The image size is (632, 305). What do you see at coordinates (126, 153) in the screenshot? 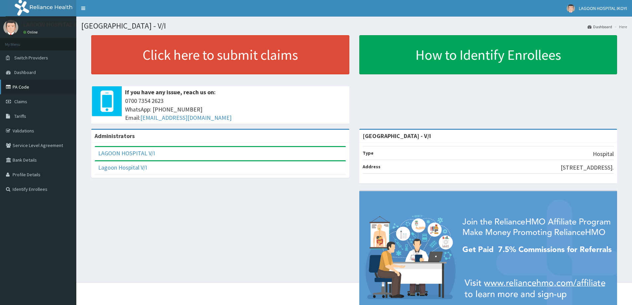
I see `a: LAGOON HOSPITAL V/I` at bounding box center [126, 153].